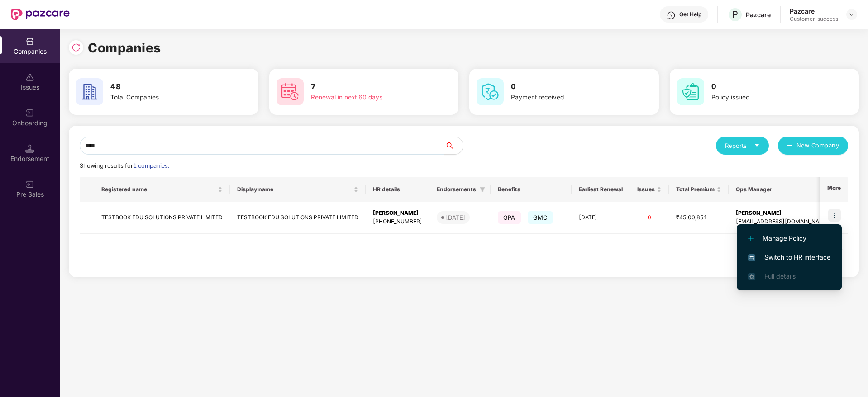  What do you see at coordinates (531, 189) in the screenshot?
I see `th: Benefits` at bounding box center [531, 189].